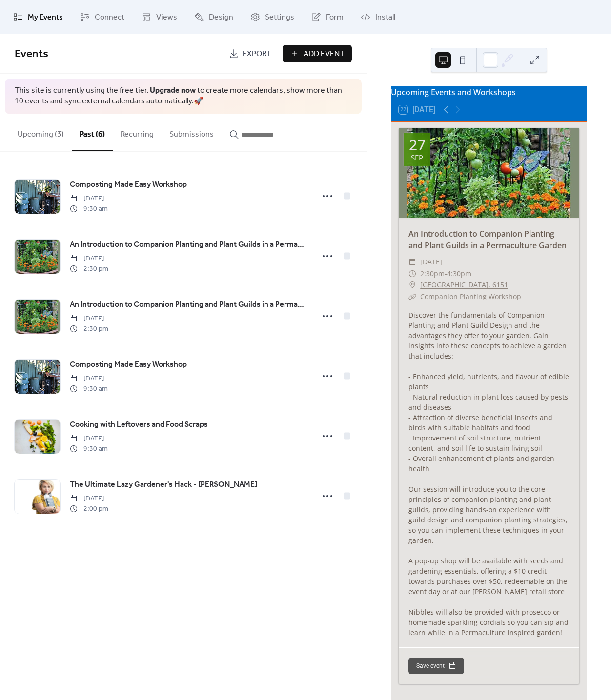 This screenshot has height=700, width=611. Describe the element at coordinates (335, 18) in the screenshot. I see `span: Form` at that location.